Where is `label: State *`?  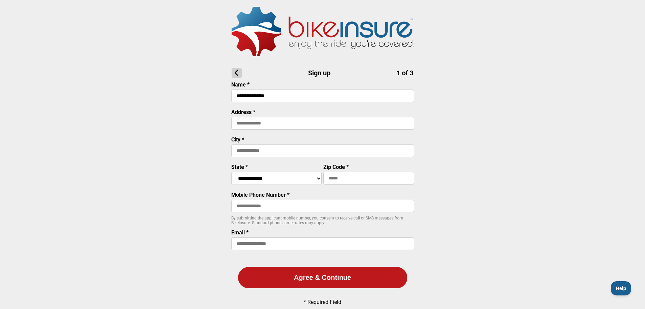 label: State * is located at coordinates (239, 167).